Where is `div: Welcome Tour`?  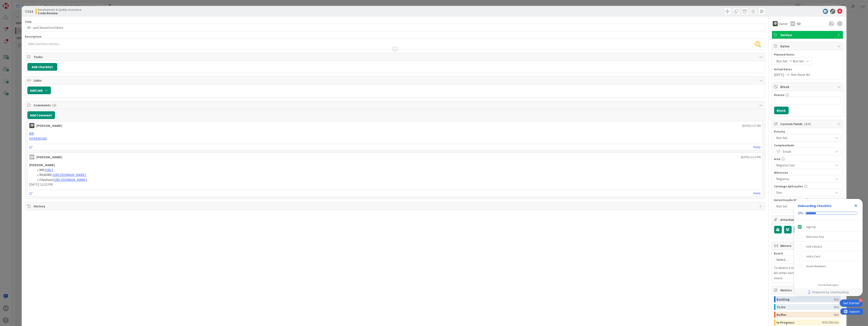 div: Welcome Tour is located at coordinates (815, 236).